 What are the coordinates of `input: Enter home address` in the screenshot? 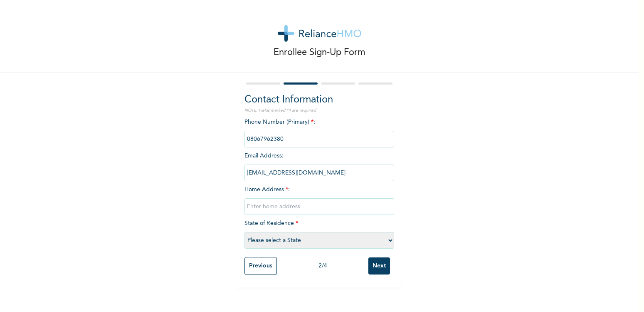 It's located at (319, 207).